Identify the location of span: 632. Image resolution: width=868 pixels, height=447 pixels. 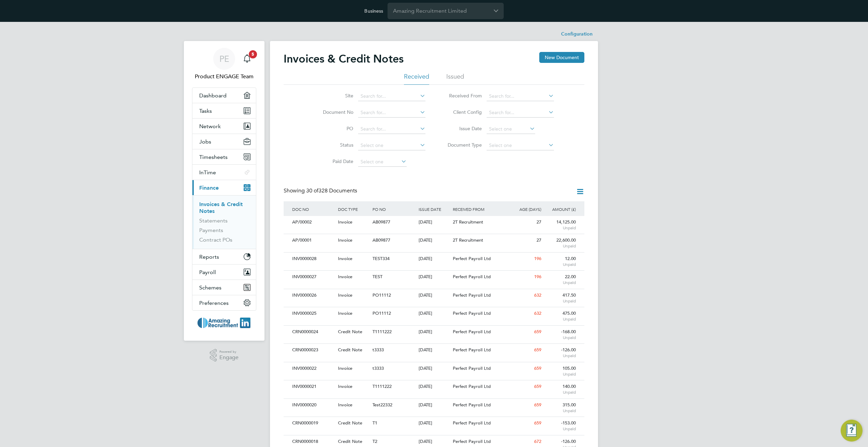
(538, 312).